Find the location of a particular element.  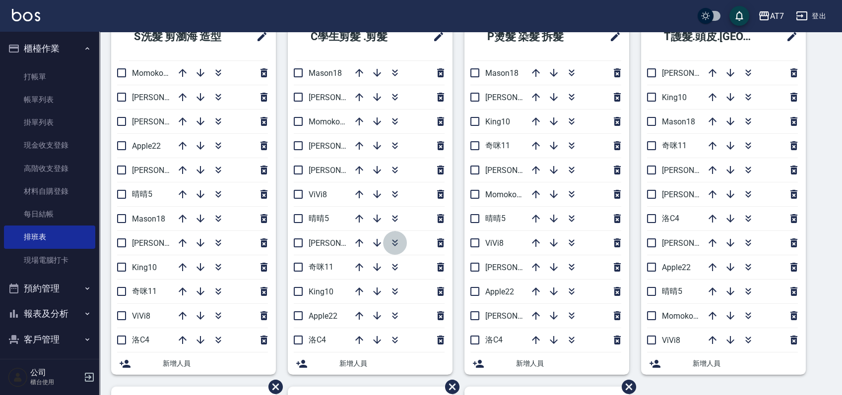

a: 打帳單 is located at coordinates (50, 77).